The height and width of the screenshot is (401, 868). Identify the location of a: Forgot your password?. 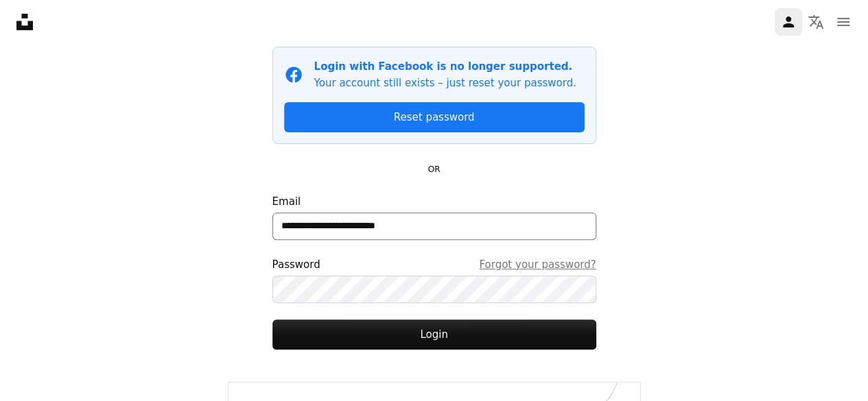
(537, 265).